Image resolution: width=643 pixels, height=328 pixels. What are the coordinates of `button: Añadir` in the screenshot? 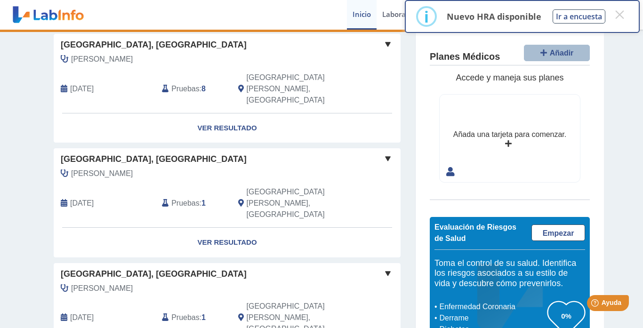 It's located at (557, 53).